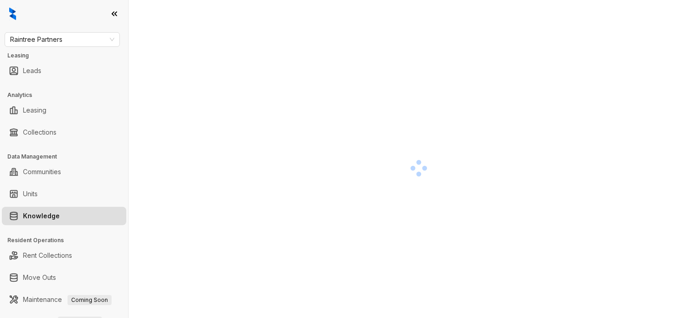  I want to click on h3: Data Management, so click(68, 157).